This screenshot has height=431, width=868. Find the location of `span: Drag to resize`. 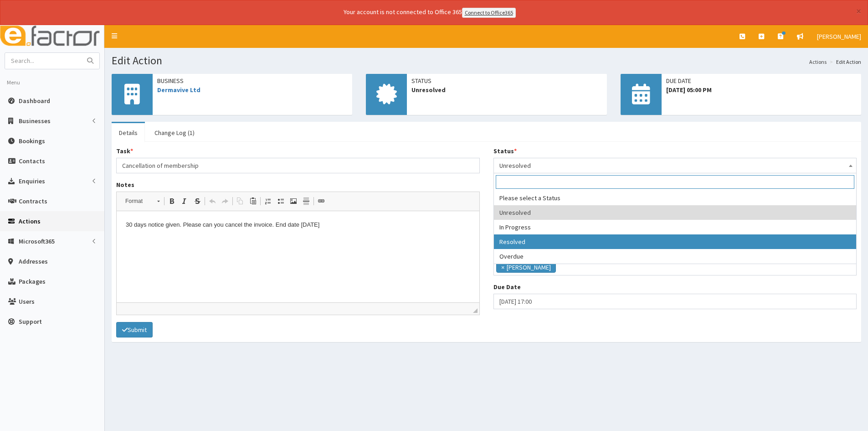

span: Drag to resize is located at coordinates (475, 310).